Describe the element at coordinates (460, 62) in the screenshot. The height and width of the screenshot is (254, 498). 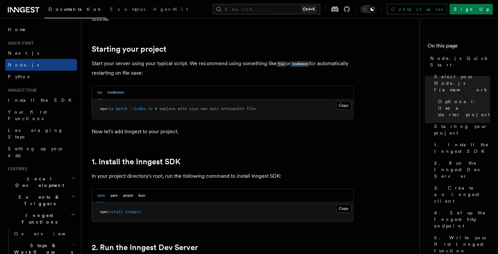
I see `span: Node.js Quick Start` at that location.